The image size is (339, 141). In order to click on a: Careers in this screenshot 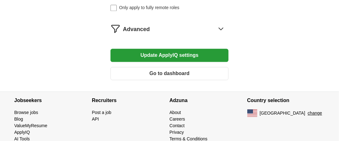, I will do `click(178, 119)`.